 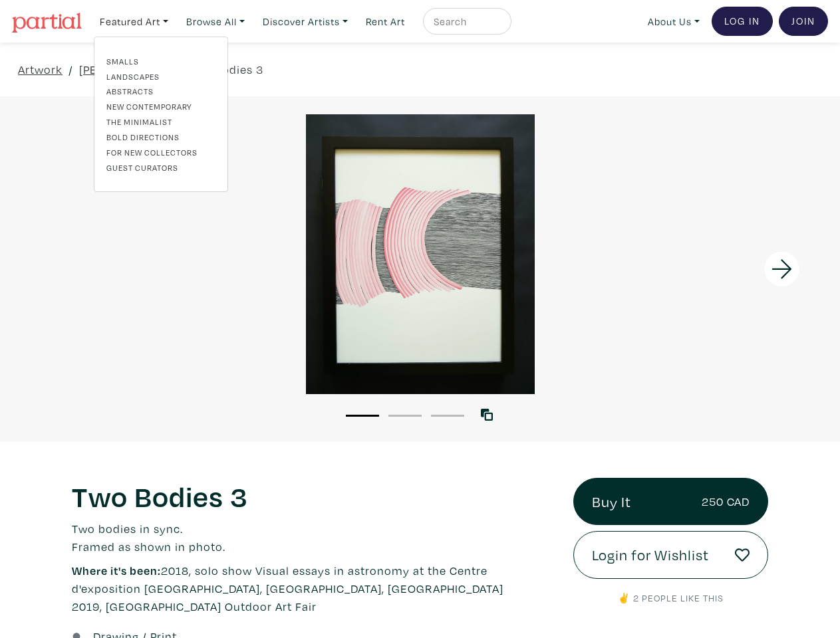 What do you see at coordinates (161, 168) in the screenshot?
I see `a: Guest Curators` at bounding box center [161, 168].